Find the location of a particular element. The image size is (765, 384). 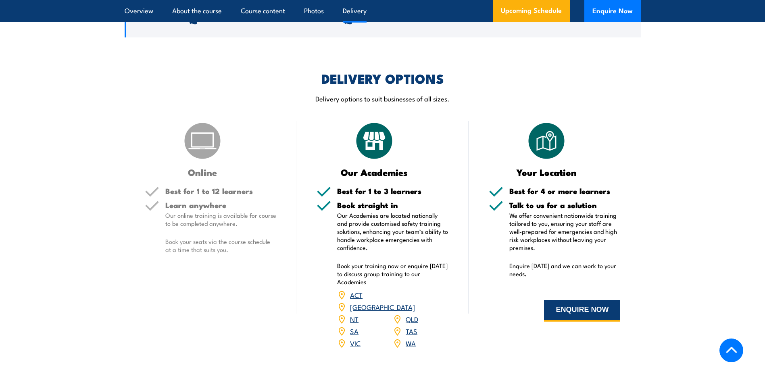

a: QLD is located at coordinates (411, 319).